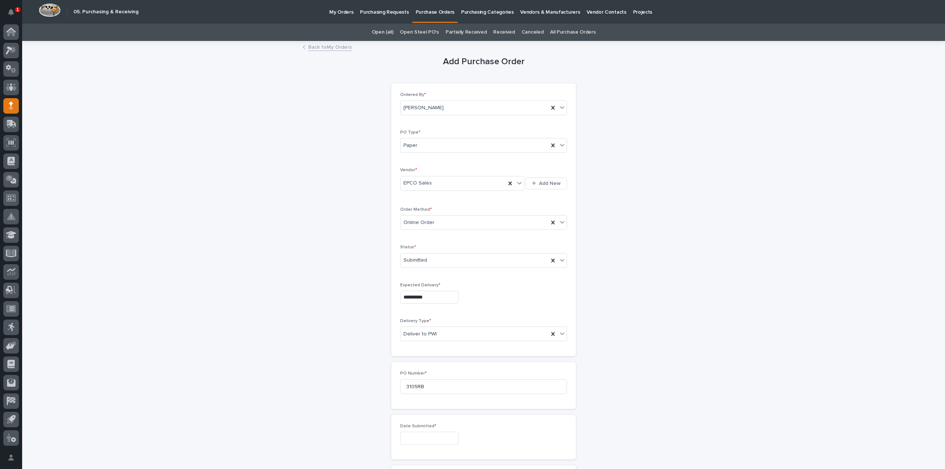 The height and width of the screenshot is (469, 945). Describe the element at coordinates (550, 183) in the screenshot. I see `span: Add New` at that location.